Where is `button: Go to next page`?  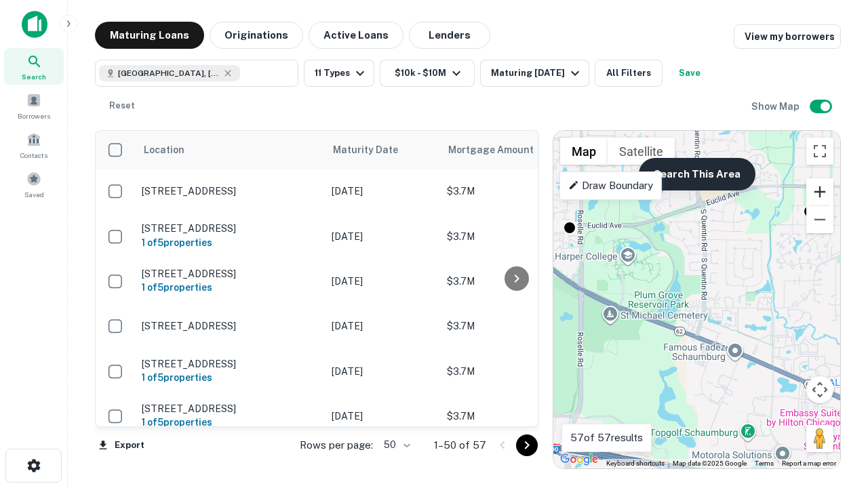 button: Go to next page is located at coordinates (527, 445).